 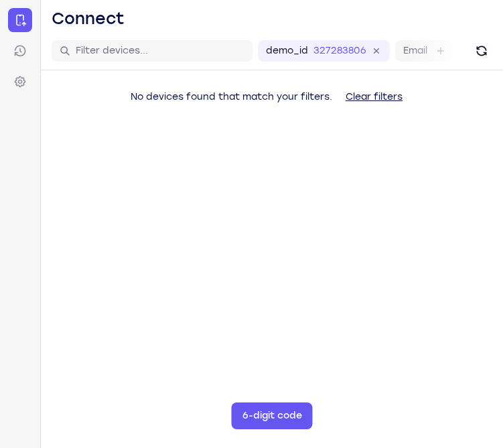 I want to click on button: Clear filters, so click(x=374, y=97).